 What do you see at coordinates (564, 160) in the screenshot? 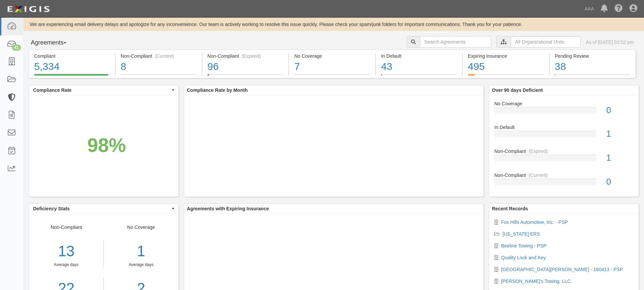
I see `a: Non-Compliant(Expired)1` at bounding box center [564, 160].